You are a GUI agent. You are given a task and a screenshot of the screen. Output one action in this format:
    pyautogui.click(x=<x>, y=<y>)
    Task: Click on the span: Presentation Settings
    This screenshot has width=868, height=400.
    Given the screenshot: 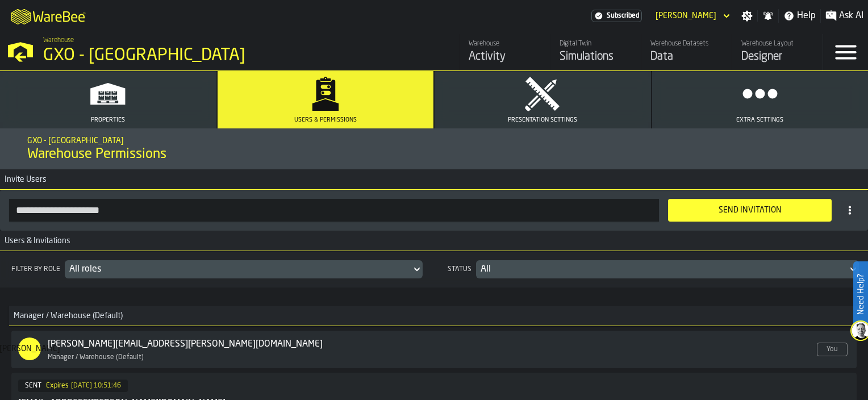 What is the action you would take?
    pyautogui.click(x=542, y=120)
    